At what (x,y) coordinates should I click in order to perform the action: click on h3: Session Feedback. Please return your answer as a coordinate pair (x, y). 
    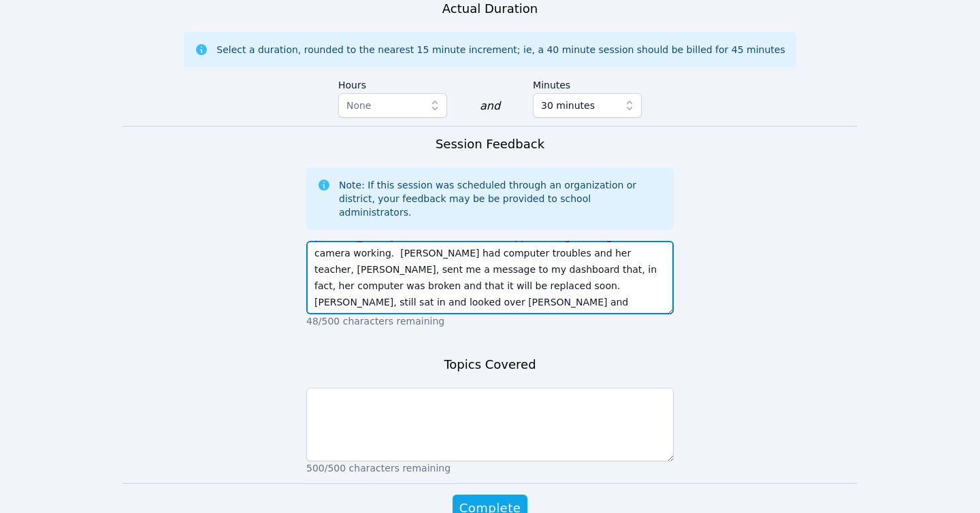
    Looking at the image, I should click on (490, 145).